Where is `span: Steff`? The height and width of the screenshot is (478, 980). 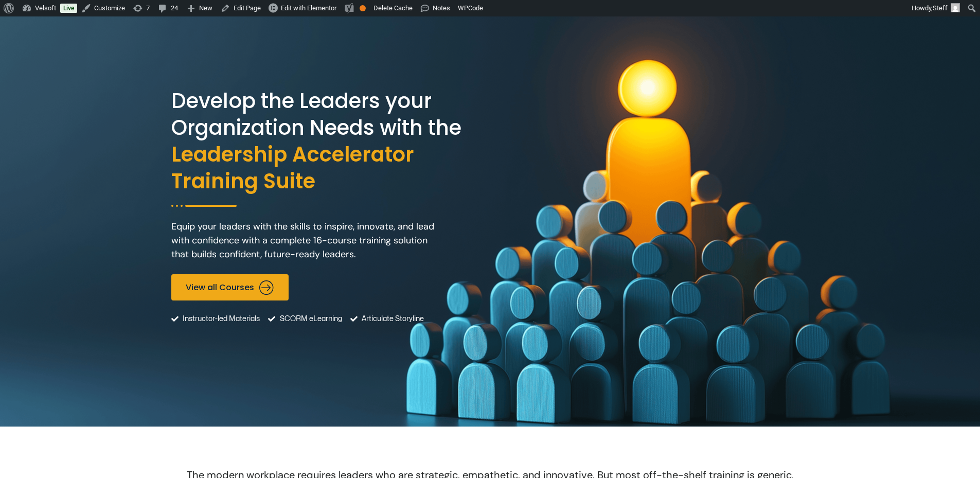
span: Steff is located at coordinates (940, 8).